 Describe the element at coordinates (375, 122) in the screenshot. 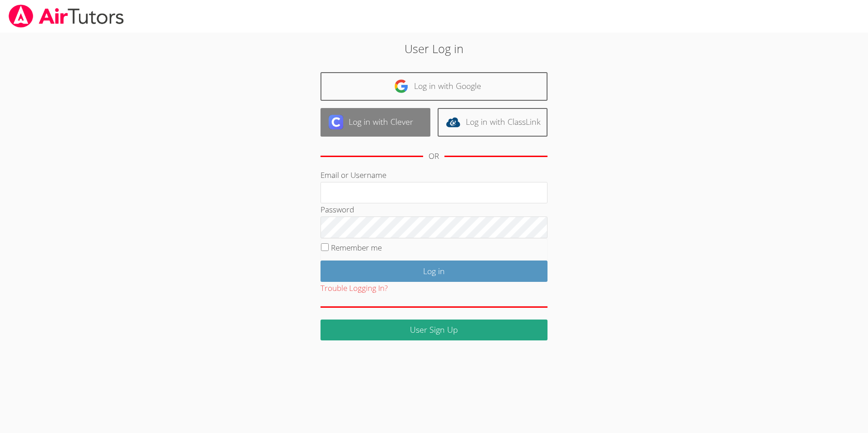

I see `a: Log in with Clever` at that location.